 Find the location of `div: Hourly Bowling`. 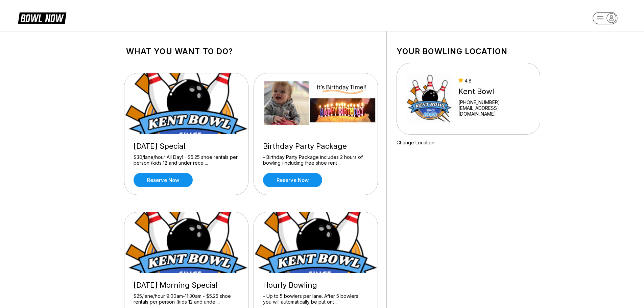

div: Hourly Bowling is located at coordinates (316, 285).